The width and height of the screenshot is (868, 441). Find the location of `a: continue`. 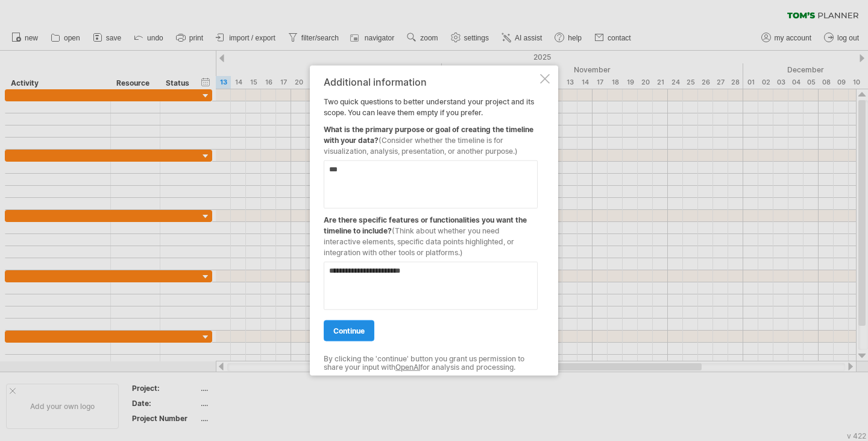

a: continue is located at coordinates (349, 329).